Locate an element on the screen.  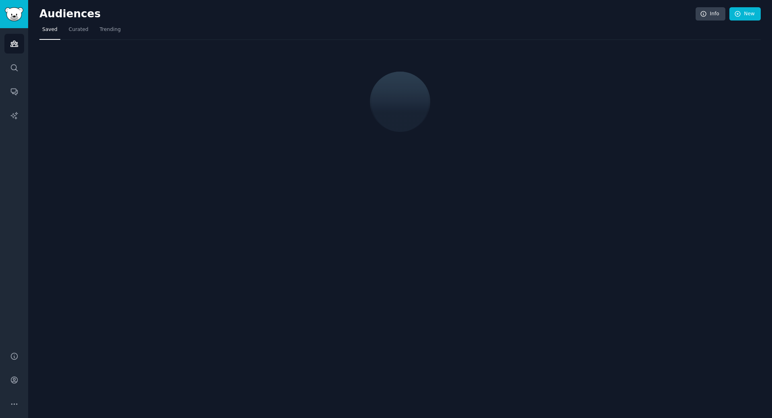
span: Trending is located at coordinates (110, 30).